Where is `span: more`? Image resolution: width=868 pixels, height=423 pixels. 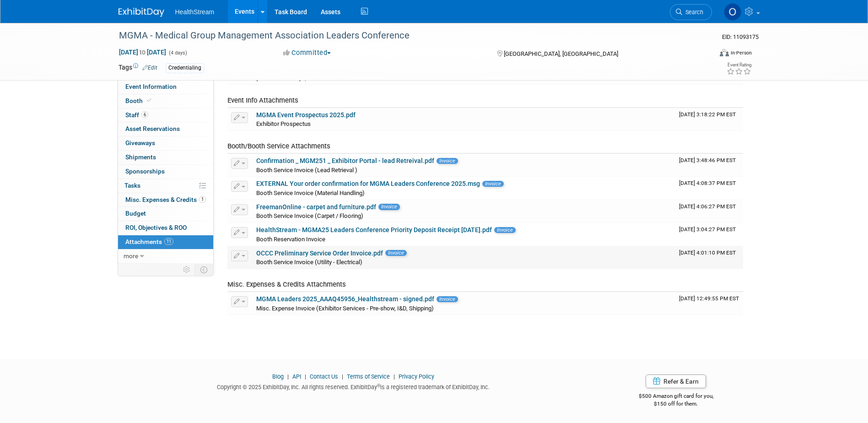
span: more is located at coordinates (131, 256).